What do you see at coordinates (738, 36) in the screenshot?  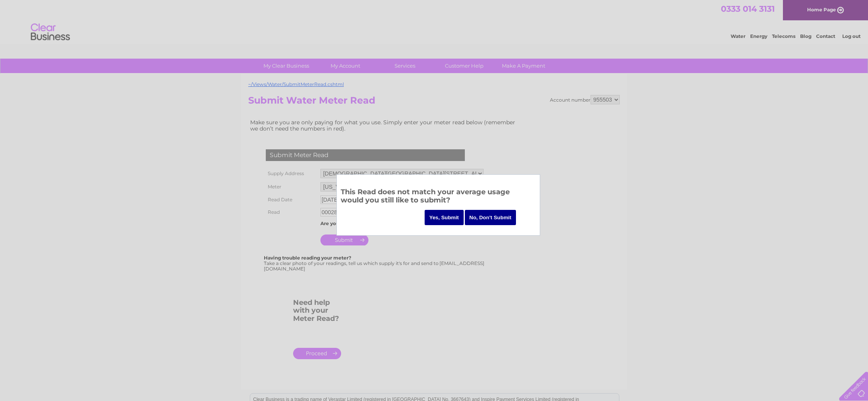 I see `a: Water` at bounding box center [738, 36].